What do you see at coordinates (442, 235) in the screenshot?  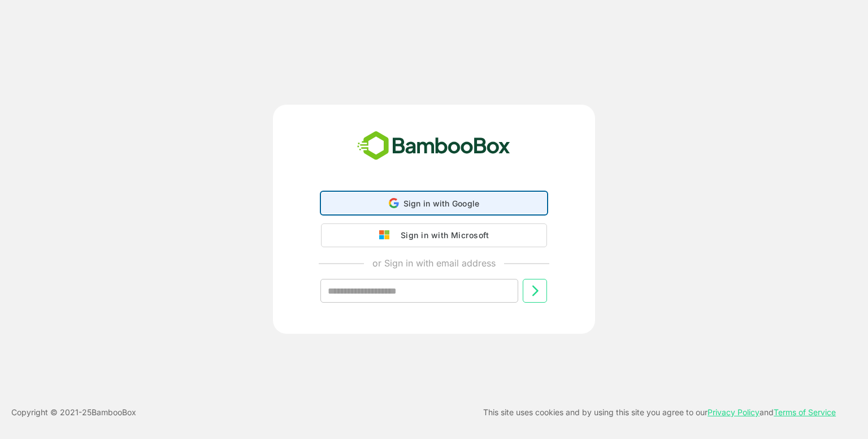 I see `div: Sign in with Microsoft` at bounding box center [442, 235].